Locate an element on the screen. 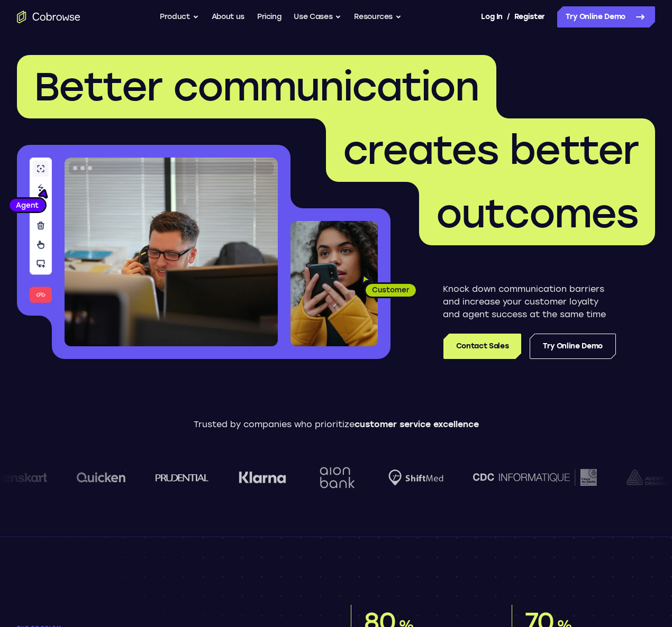 This screenshot has height=627, width=672. span: creates better is located at coordinates (491, 150).